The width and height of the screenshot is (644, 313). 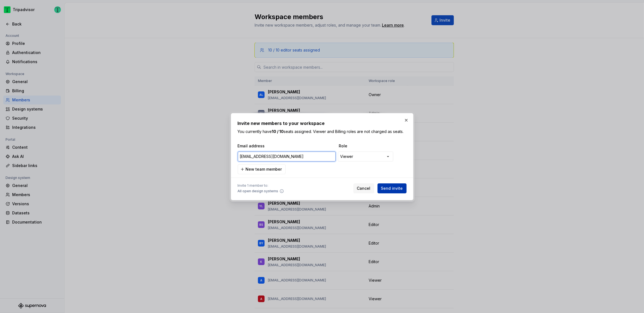 What do you see at coordinates (261, 169) in the screenshot?
I see `button: New team member` at bounding box center [261, 169].